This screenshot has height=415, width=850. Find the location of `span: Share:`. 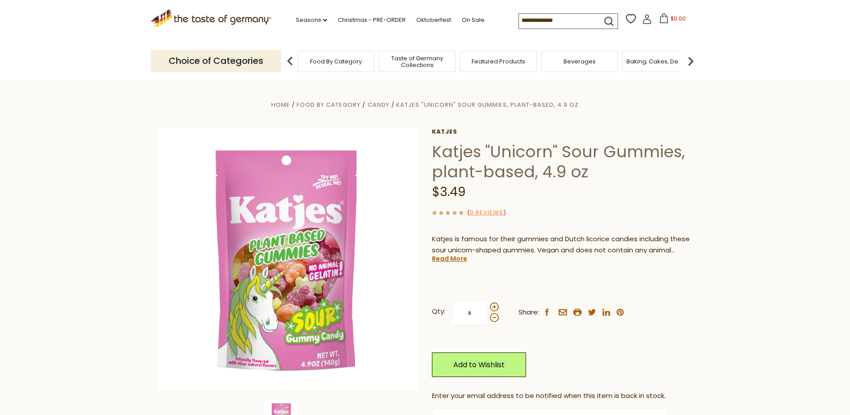

span: Share: is located at coordinates (529, 312).